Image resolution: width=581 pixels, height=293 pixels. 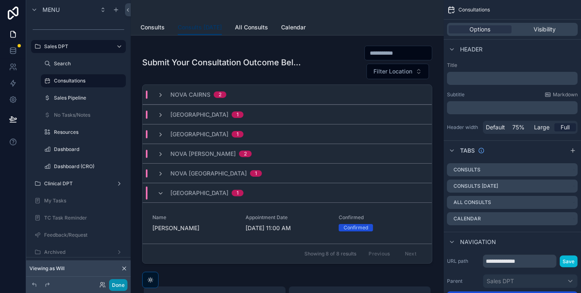 I want to click on a: No Tasks/Notes, so click(x=83, y=115).